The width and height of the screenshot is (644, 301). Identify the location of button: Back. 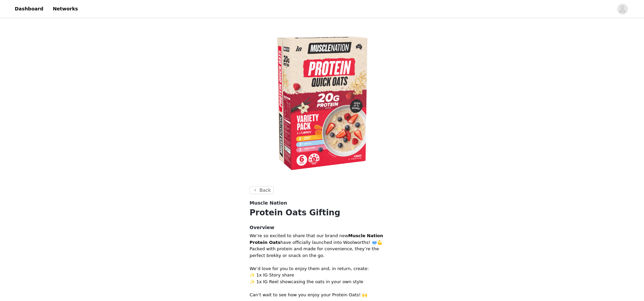
(261, 190).